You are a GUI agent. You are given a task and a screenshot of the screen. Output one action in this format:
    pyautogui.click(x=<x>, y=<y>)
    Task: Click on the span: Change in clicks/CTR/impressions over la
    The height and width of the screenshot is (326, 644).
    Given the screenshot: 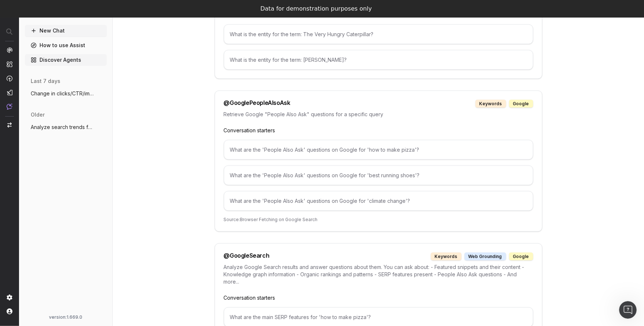 What is the action you would take?
    pyautogui.click(x=63, y=94)
    